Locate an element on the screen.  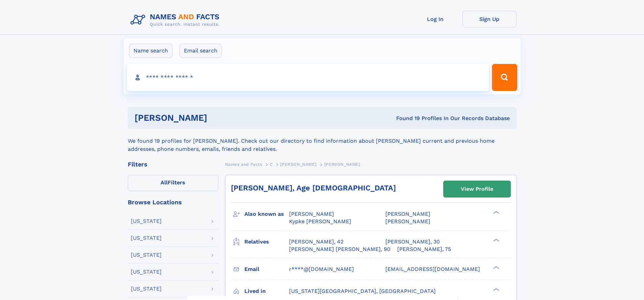
label: Email search is located at coordinates (201, 51).